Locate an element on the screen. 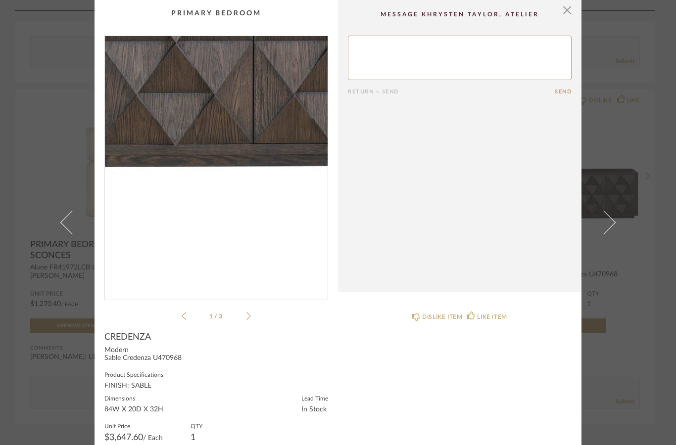 The image size is (676, 445). span: 3 is located at coordinates (221, 317).